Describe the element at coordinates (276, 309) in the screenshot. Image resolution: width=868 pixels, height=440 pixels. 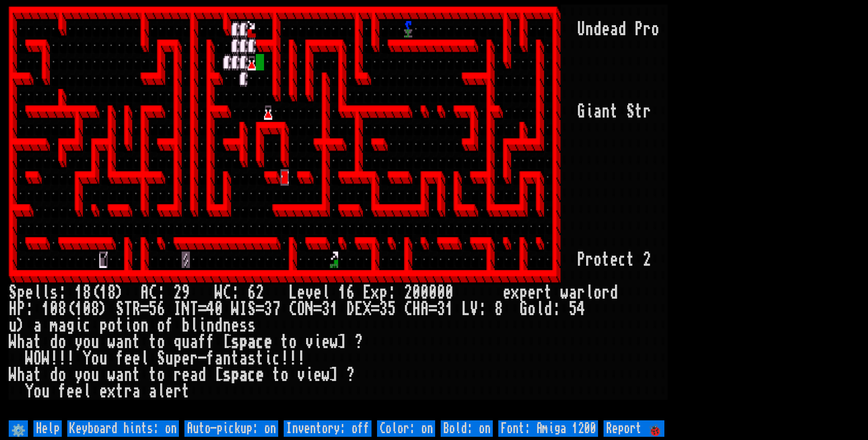
I see `div: 7` at that location.